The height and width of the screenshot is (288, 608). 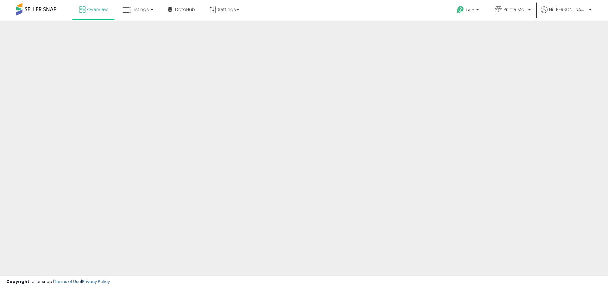 I want to click on div: seller snap | |, so click(x=58, y=282).